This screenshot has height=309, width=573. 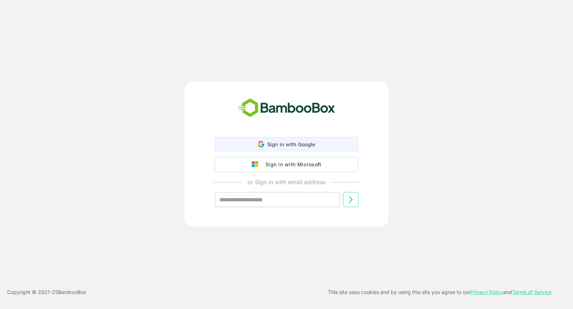 I want to click on div: Sign in with Microsoft, so click(x=292, y=165).